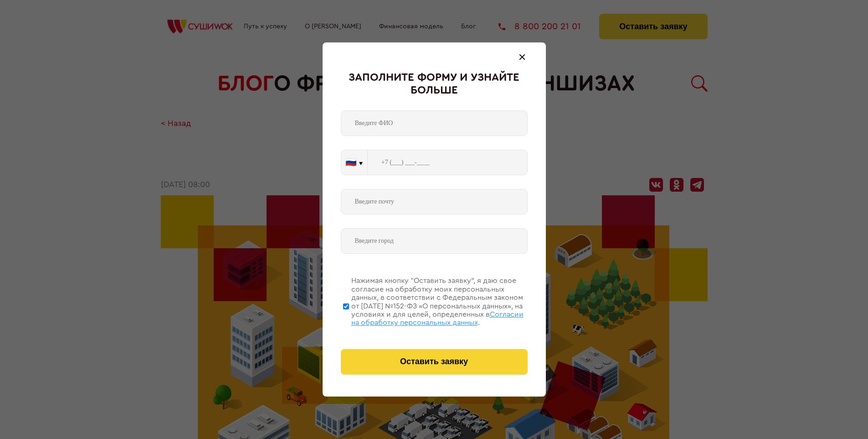 The width and height of the screenshot is (868, 439). What do you see at coordinates (447, 163) in the screenshot?
I see `input: +7 (___) ___-____` at bounding box center [447, 163].